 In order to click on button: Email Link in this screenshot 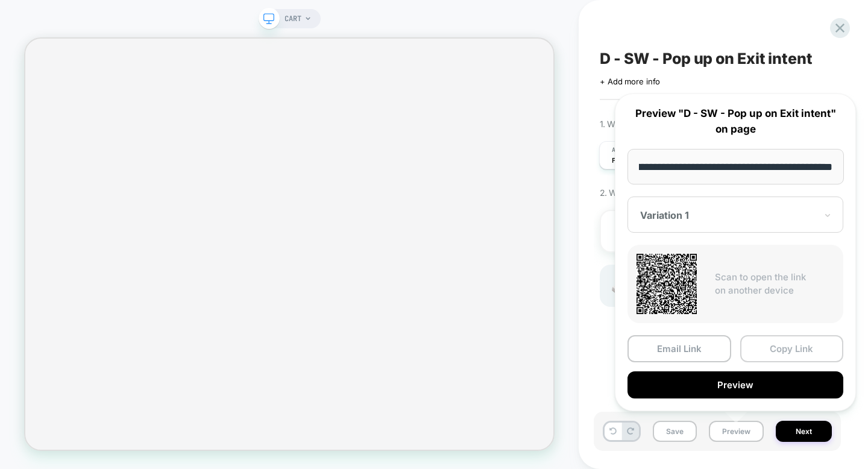, I will do `click(679, 348)`.